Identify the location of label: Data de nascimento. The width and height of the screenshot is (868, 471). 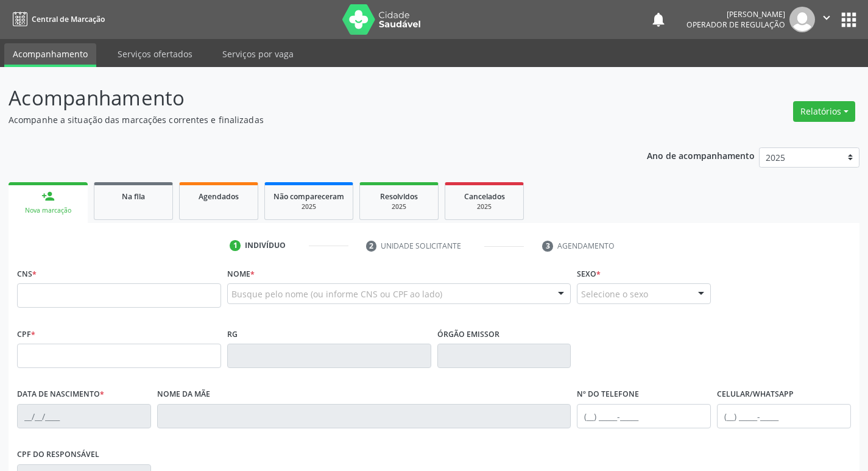
(60, 394).